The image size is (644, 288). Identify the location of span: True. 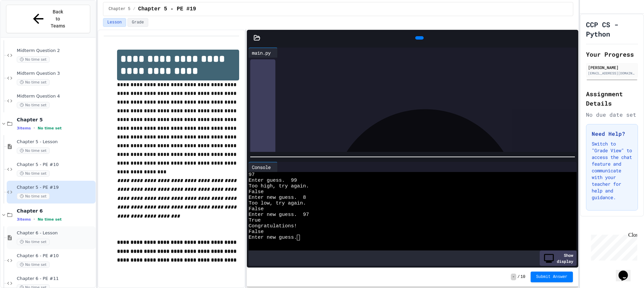
(255, 220).